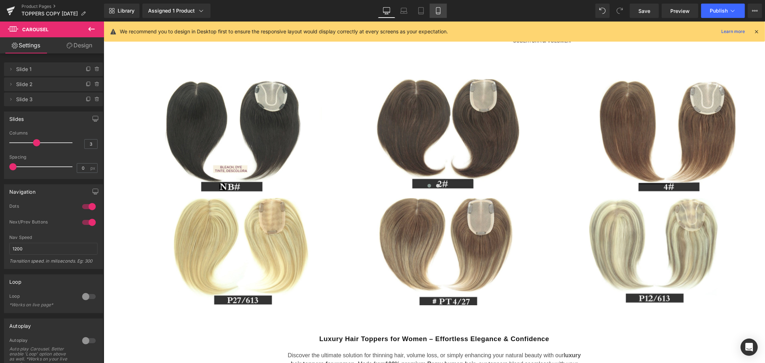  Describe the element at coordinates (63, 6) in the screenshot. I see `a: Product Pages` at that location.